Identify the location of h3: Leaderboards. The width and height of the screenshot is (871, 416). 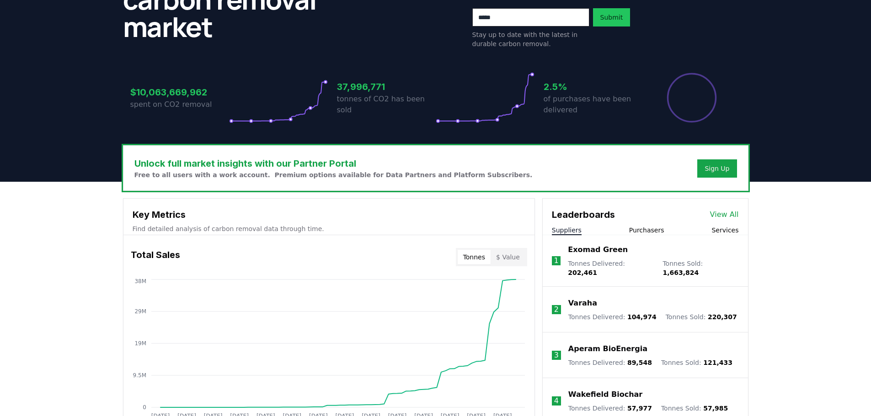
(583, 215).